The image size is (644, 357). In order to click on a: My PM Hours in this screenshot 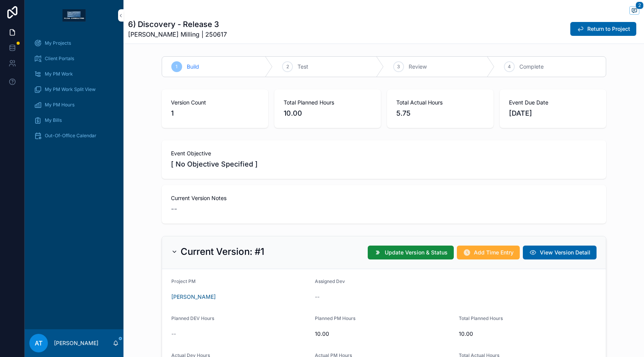, I will do `click(74, 105)`.